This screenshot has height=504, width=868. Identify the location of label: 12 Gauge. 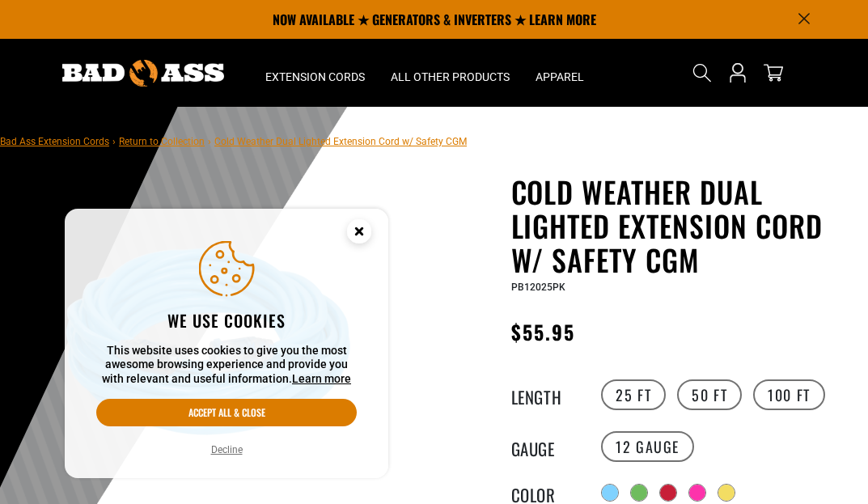
(647, 446).